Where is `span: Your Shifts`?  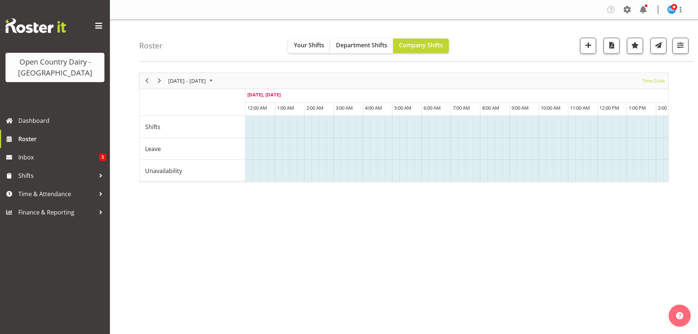 span: Your Shifts is located at coordinates (309, 45).